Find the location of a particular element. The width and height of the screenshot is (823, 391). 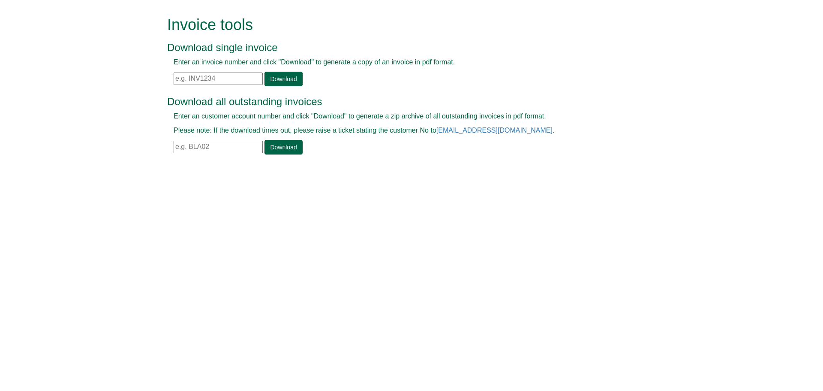

h1: Invoice tools is located at coordinates (402, 25).